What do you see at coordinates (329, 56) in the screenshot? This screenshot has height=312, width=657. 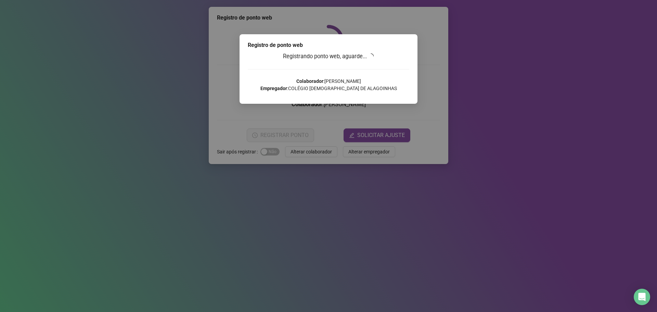 I see `h3: Registrando ponto web, aguarde...` at bounding box center [329, 56].